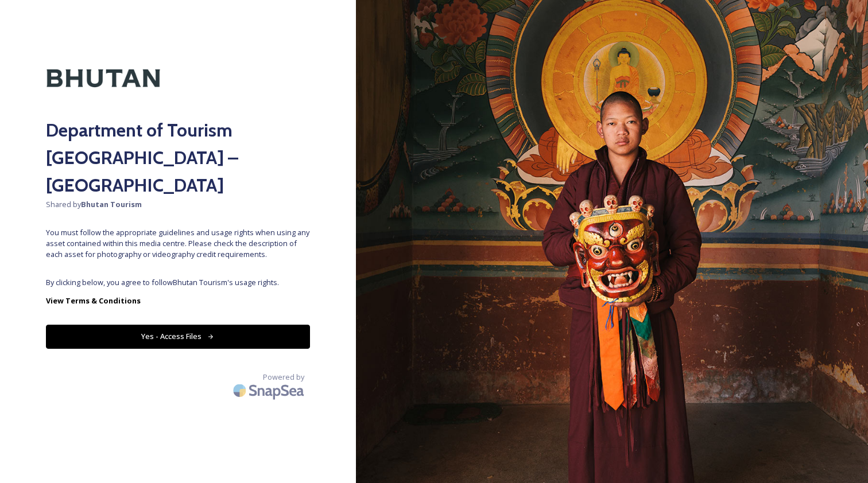 Image resolution: width=868 pixels, height=483 pixels. What do you see at coordinates (178, 336) in the screenshot?
I see `button: Yes - Access Files` at bounding box center [178, 336].